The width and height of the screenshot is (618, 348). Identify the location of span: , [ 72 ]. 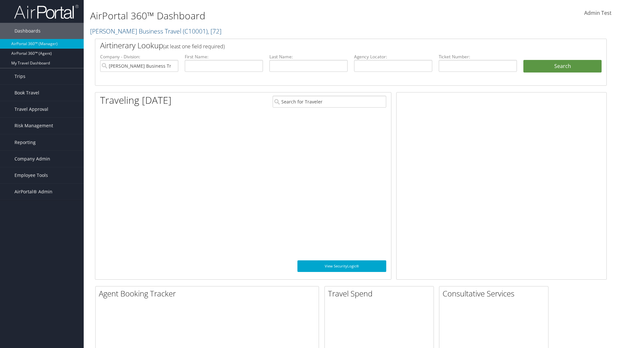
(214, 31).